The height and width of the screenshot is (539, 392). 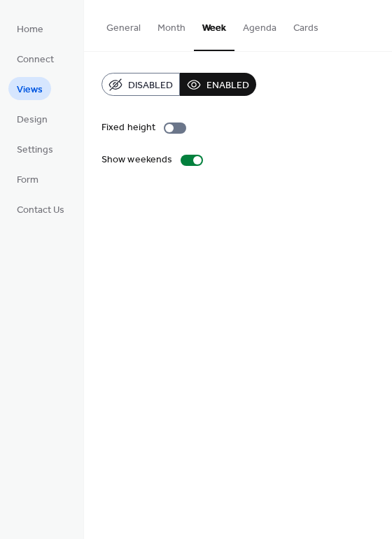 I want to click on button: Disabled, so click(x=141, y=84).